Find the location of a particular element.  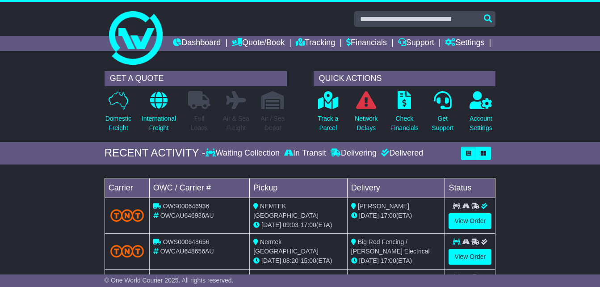

a: Financials is located at coordinates (366, 43).